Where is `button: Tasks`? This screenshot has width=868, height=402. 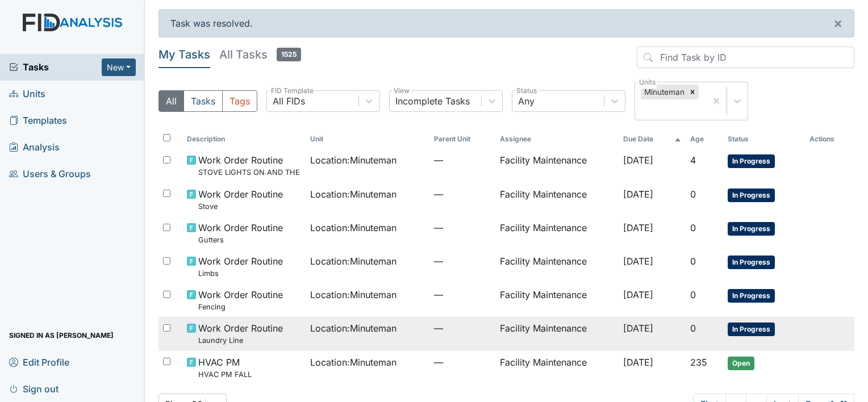 button: Tasks is located at coordinates (203, 101).